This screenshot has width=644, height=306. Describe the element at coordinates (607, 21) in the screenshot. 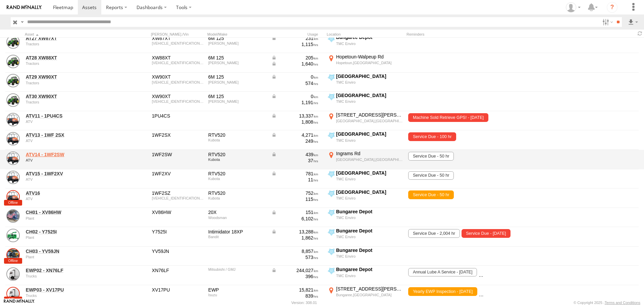

I see `label: Search Filter Options` at that location.